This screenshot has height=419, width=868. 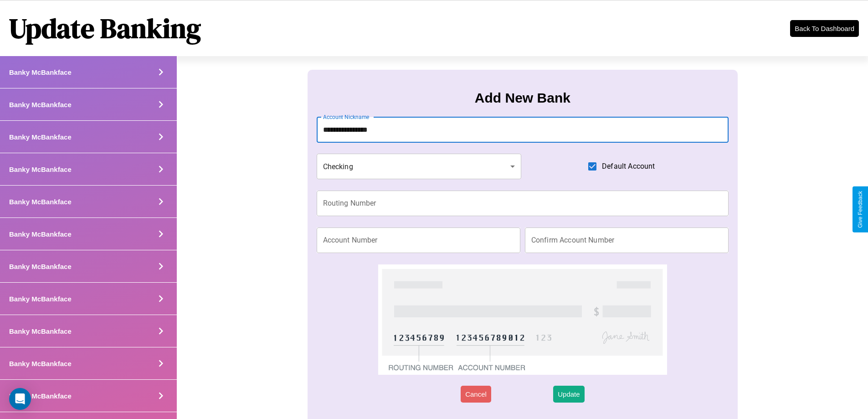 What do you see at coordinates (420, 166) in the screenshot?
I see `div: Checking` at bounding box center [420, 166].